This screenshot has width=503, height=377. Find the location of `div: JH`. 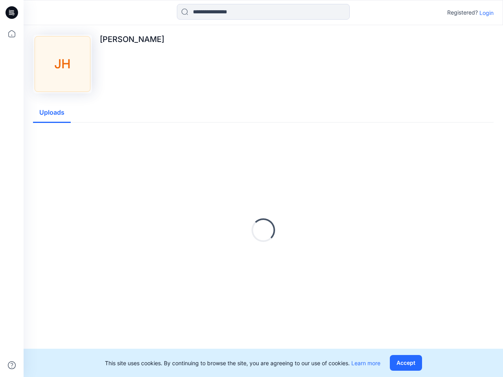

div: JH is located at coordinates (62, 64).